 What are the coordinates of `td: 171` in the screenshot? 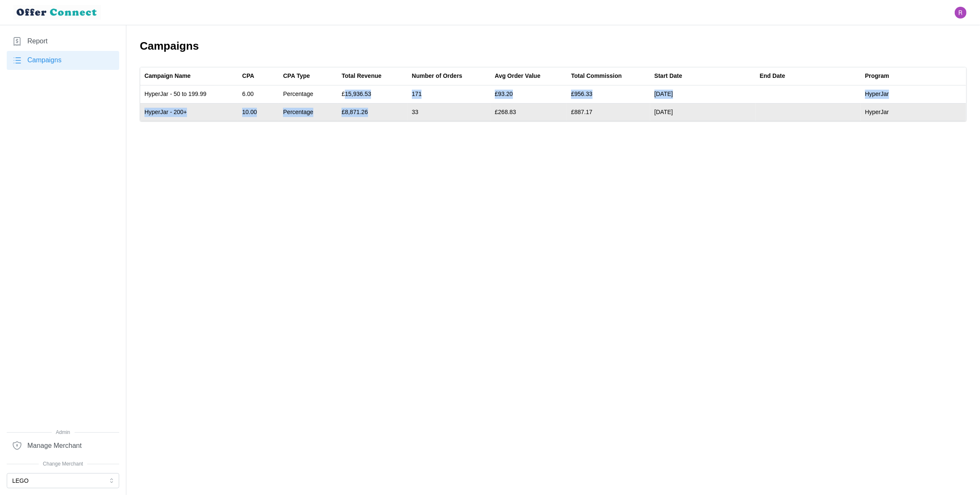 It's located at (449, 94).